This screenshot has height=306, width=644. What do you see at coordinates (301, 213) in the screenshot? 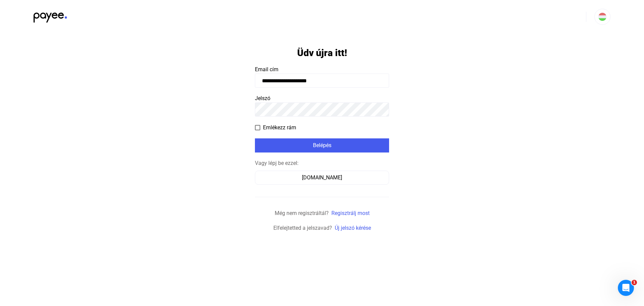
I see `span: Még nem regisztráltál?` at bounding box center [301, 213].